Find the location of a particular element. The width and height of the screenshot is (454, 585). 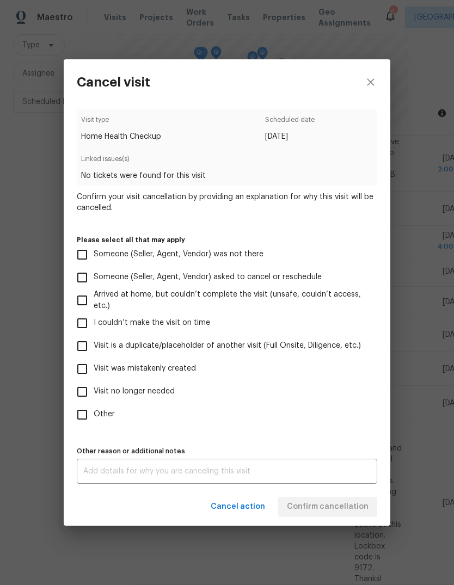

span: Cancel action is located at coordinates (238, 506).